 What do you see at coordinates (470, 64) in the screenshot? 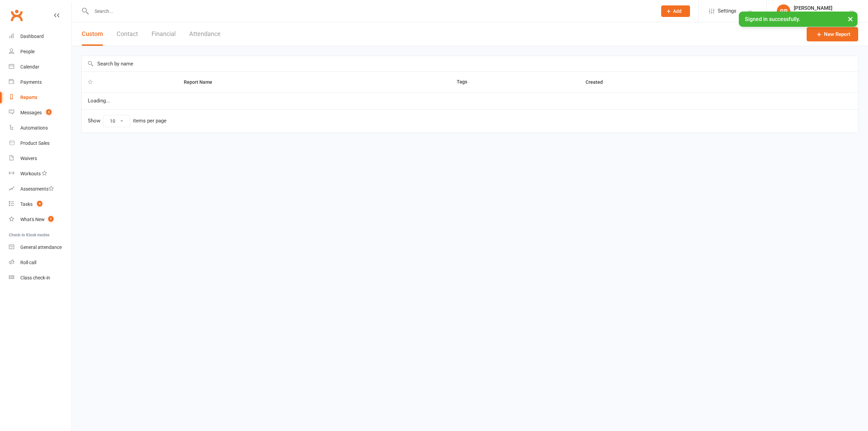
I see `input: Search by name` at bounding box center [470, 64].